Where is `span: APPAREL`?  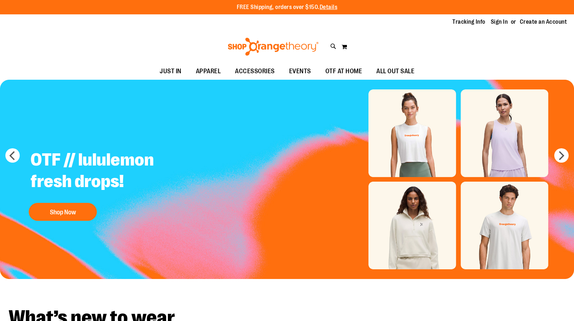
span: APPAREL is located at coordinates (208, 71).